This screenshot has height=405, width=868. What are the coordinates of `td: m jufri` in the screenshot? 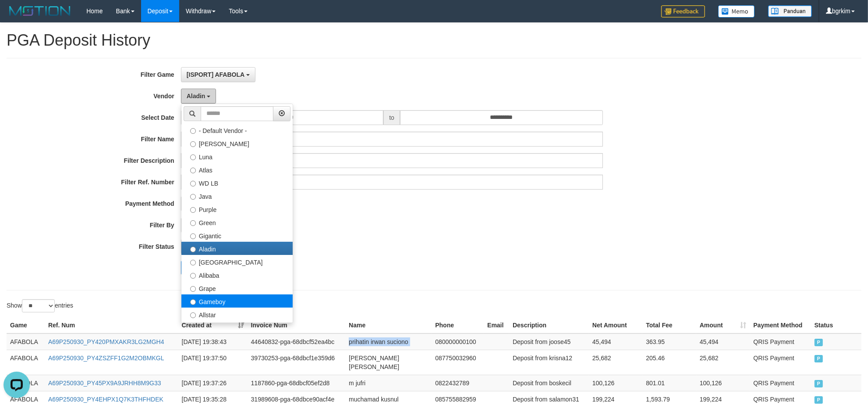 It's located at (389, 382).